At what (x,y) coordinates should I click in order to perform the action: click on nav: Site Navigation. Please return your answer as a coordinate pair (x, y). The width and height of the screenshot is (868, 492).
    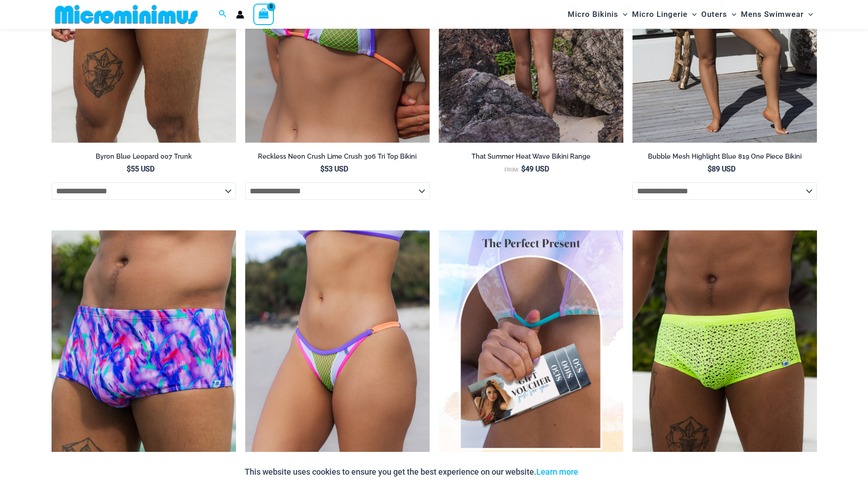
    Looking at the image, I should click on (690, 14).